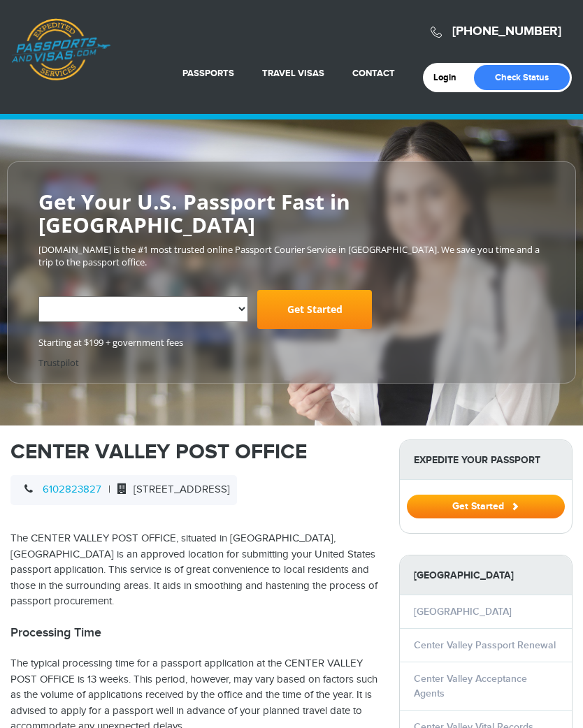 Image resolution: width=583 pixels, height=728 pixels. What do you see at coordinates (195, 633) in the screenshot?
I see `h2: Processing Time` at bounding box center [195, 633].